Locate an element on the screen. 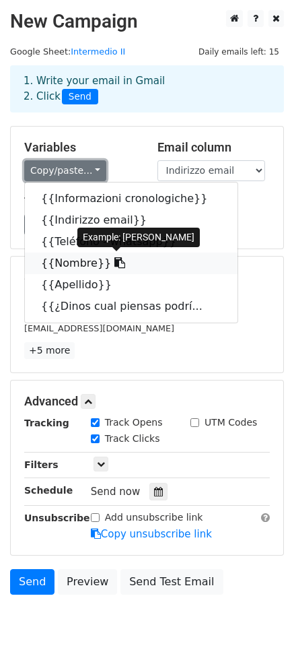 This screenshot has height=656, width=294. label: Add unsubscribe link is located at coordinates (154, 517).